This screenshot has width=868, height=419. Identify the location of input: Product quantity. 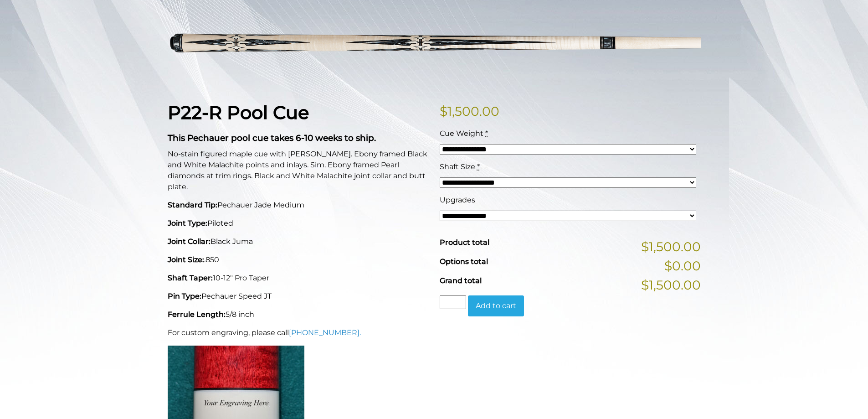
(453, 302).